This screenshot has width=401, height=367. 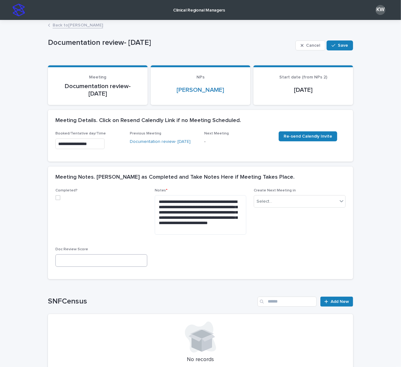 What do you see at coordinates (313, 45) in the screenshot?
I see `span: Cancel` at bounding box center [313, 45].